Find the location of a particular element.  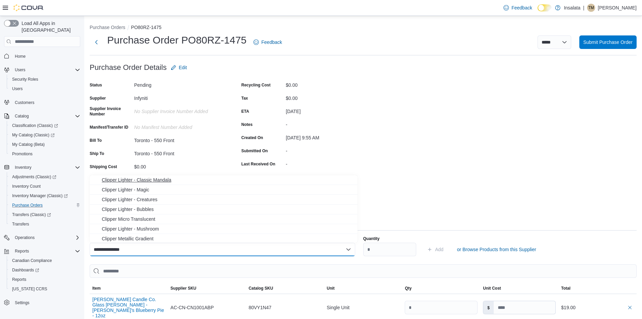

span: Submit Purchase Order is located at coordinates (608, 42).